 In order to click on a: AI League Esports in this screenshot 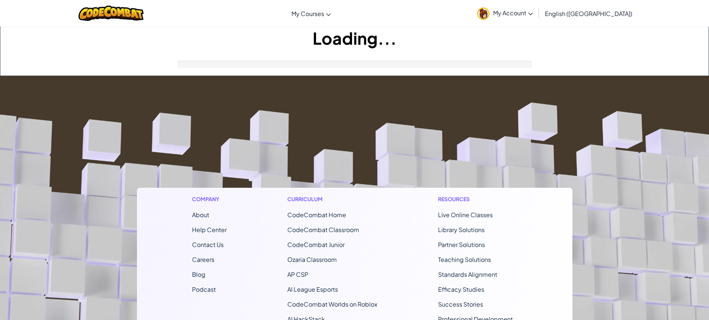, I will do `click(313, 289)`.